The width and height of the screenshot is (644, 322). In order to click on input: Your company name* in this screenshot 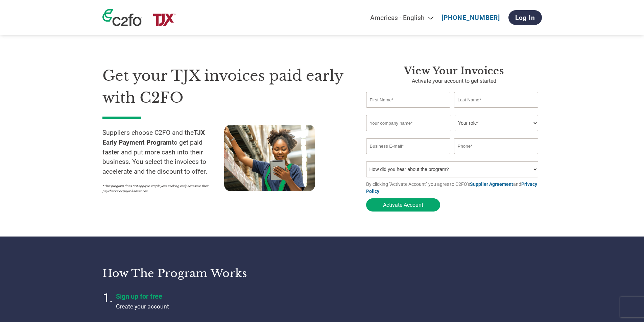, I will do `click(409, 123)`.